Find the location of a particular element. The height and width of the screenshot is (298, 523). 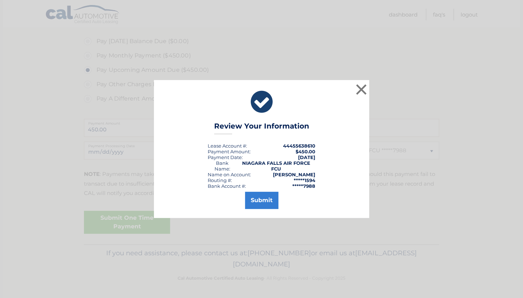

span: Payment Date is located at coordinates (225, 157).